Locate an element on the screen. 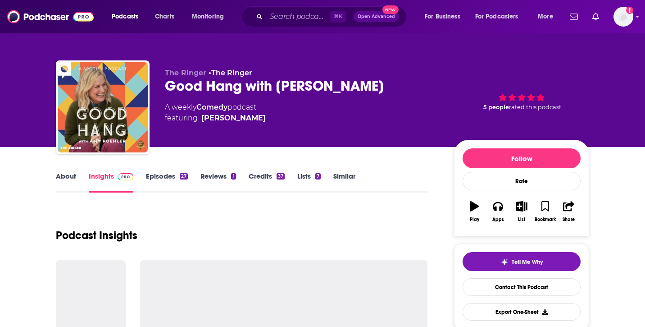  a: Reviews1 is located at coordinates (218, 182).